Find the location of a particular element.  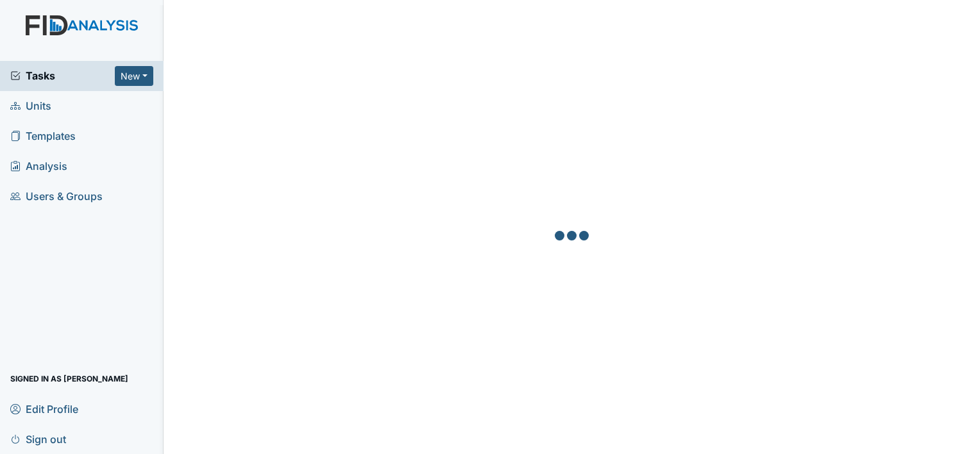

span: Sign out is located at coordinates (38, 439).